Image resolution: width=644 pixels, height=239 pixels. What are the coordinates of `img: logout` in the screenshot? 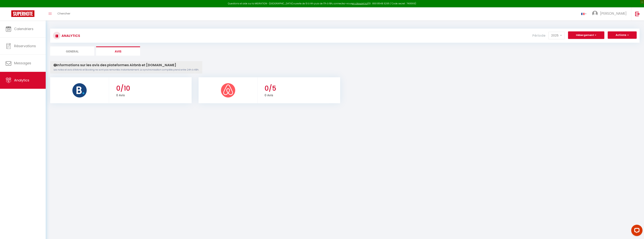 It's located at (637, 14).